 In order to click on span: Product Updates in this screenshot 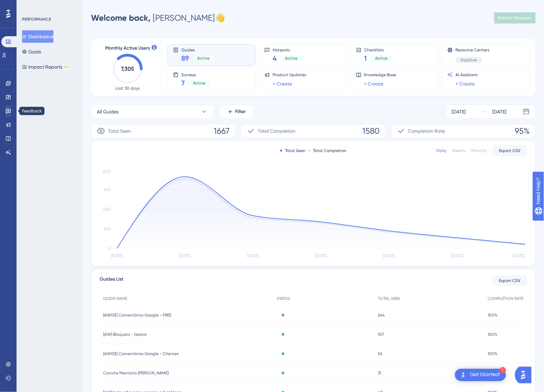, I will do `click(289, 75)`.